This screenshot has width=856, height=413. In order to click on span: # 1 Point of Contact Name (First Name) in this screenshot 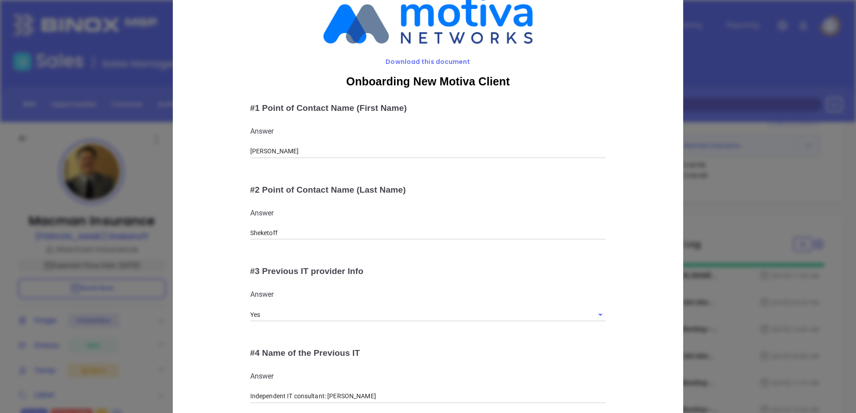, I will do `click(328, 108)`.